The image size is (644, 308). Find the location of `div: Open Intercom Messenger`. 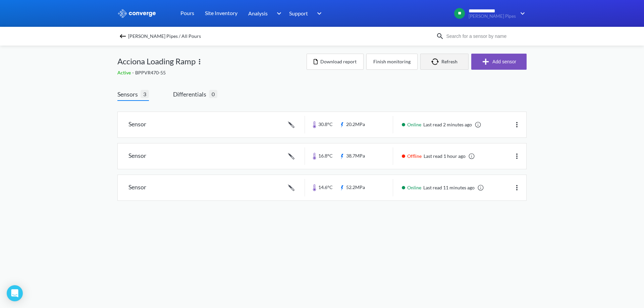

div: Open Intercom Messenger is located at coordinates (15, 293).